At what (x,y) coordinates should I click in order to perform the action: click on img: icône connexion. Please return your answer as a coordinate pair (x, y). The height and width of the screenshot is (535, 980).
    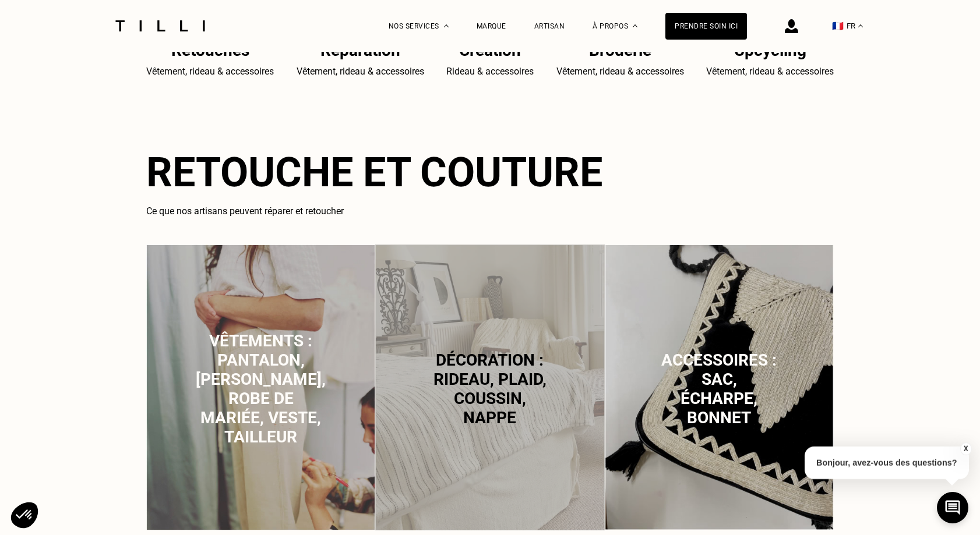
    Looking at the image, I should click on (792, 26).